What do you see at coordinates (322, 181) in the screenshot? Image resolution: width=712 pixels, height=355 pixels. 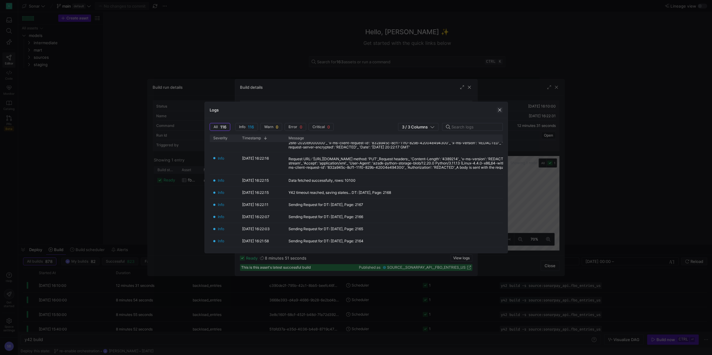 I see `div: Data fetched successfully, rows: 10100` at bounding box center [322, 181].